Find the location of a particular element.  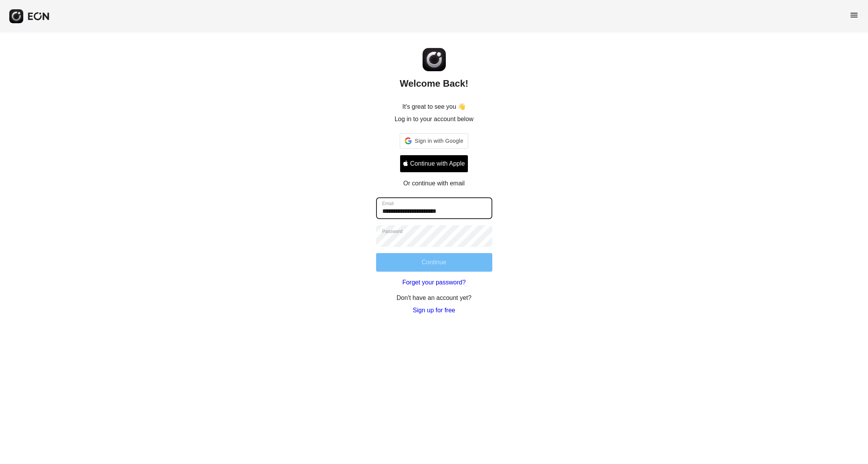

p: Log in to your account below is located at coordinates (434, 119).